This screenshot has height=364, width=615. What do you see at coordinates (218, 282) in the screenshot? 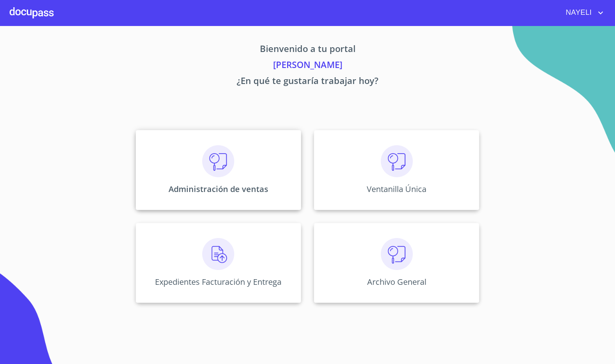
I see `p: Expedientes Facturación y Entrega` at bounding box center [218, 282].